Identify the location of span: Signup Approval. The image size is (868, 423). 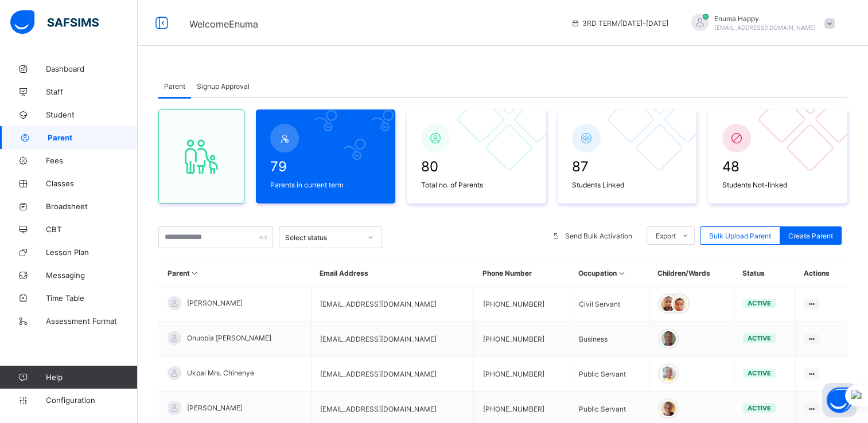
(223, 86).